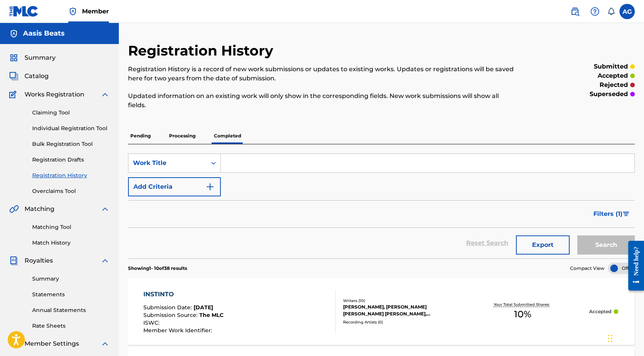 The width and height of the screenshot is (644, 356). What do you see at coordinates (175, 187) in the screenshot?
I see `button: Add Criteria` at bounding box center [175, 187].